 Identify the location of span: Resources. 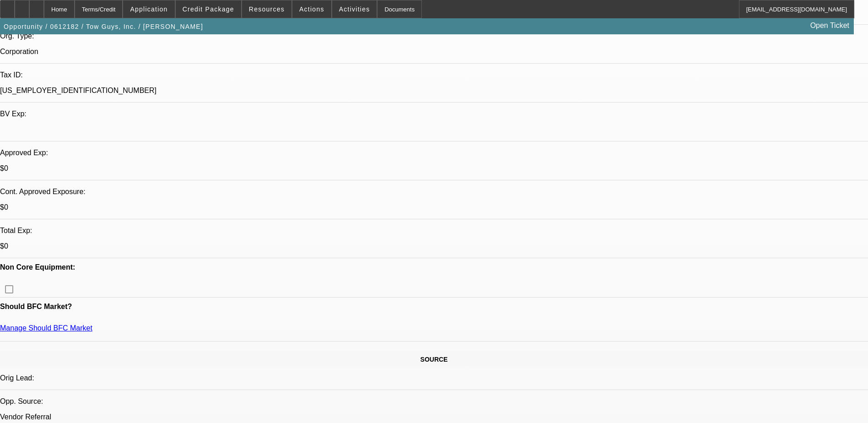
(266, 9).